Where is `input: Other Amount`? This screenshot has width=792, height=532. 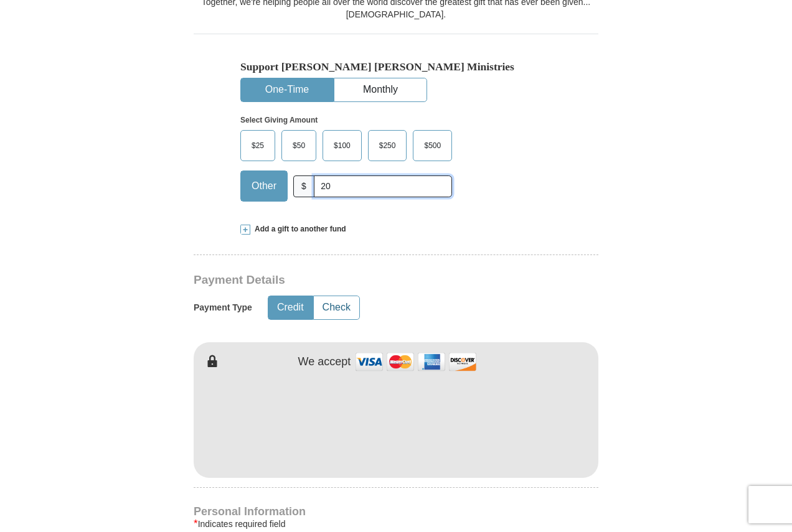 input: Other Amount is located at coordinates (383, 186).